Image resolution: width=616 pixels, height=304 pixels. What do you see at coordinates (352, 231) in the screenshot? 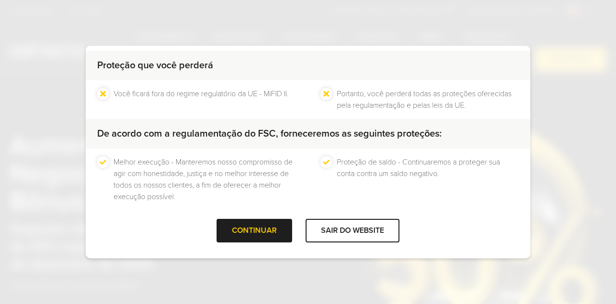
I see `div: SAIR DO WEBSITE` at bounding box center [352, 231].